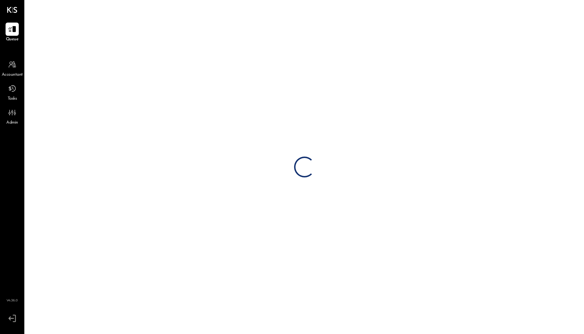  What do you see at coordinates (12, 68) in the screenshot?
I see `a: Accountant` at bounding box center [12, 68].